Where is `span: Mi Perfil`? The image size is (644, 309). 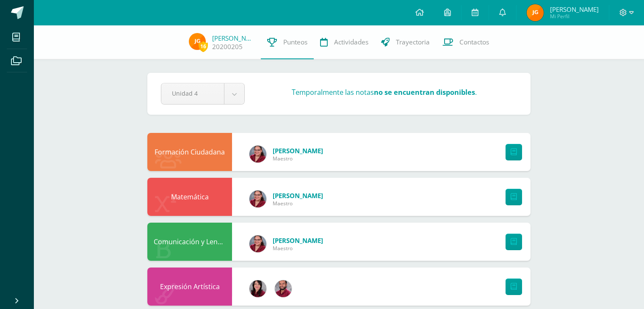 span: Mi Perfil is located at coordinates (574, 16).